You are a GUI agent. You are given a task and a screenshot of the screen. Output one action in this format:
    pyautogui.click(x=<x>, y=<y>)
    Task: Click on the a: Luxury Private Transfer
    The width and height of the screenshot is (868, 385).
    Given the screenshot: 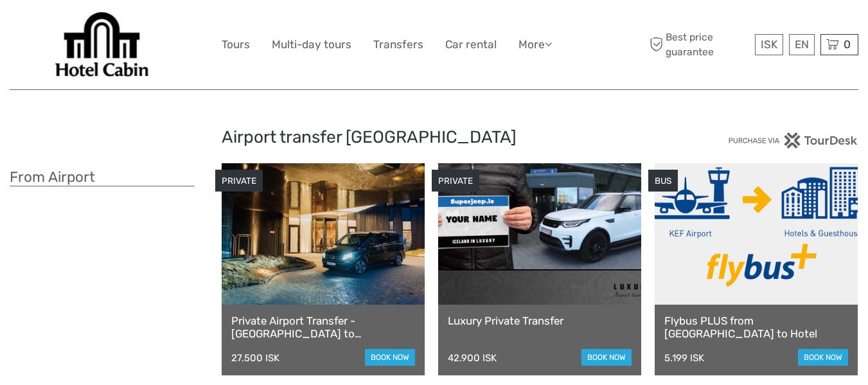 What is the action you would take?
    pyautogui.click(x=540, y=321)
    